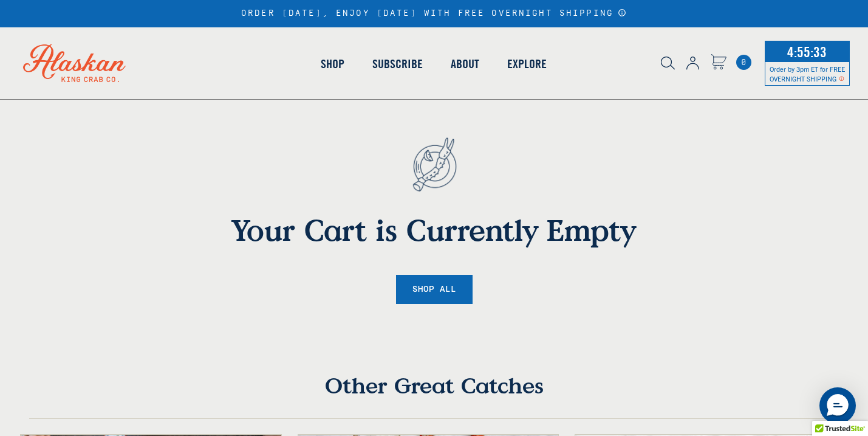 This screenshot has width=868, height=436. I want to click on a: Explore, so click(527, 64).